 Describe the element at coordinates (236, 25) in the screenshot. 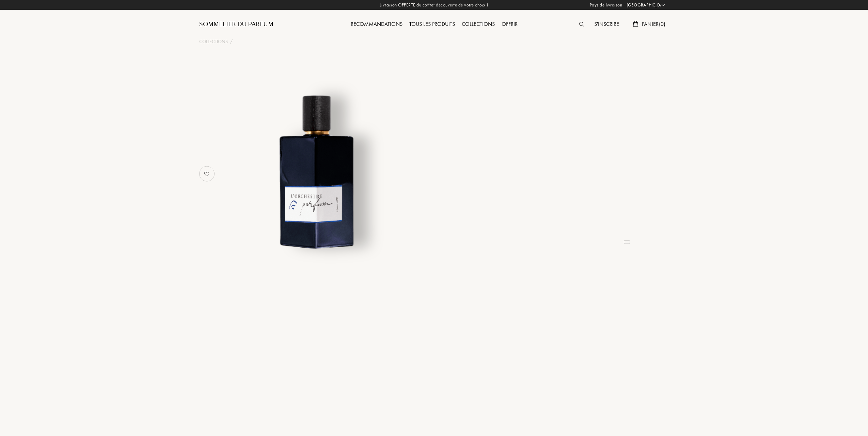

I see `div: Sommelier du Parfum` at that location.